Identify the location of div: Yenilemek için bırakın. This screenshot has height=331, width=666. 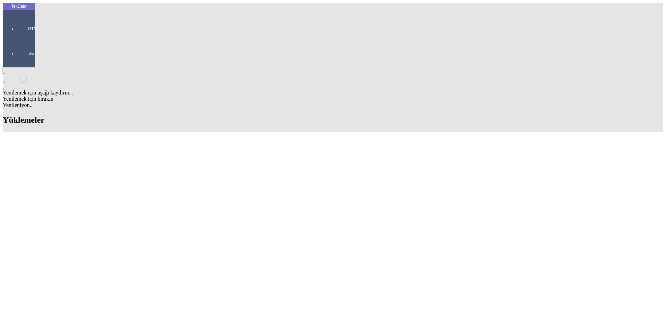
(333, 99).